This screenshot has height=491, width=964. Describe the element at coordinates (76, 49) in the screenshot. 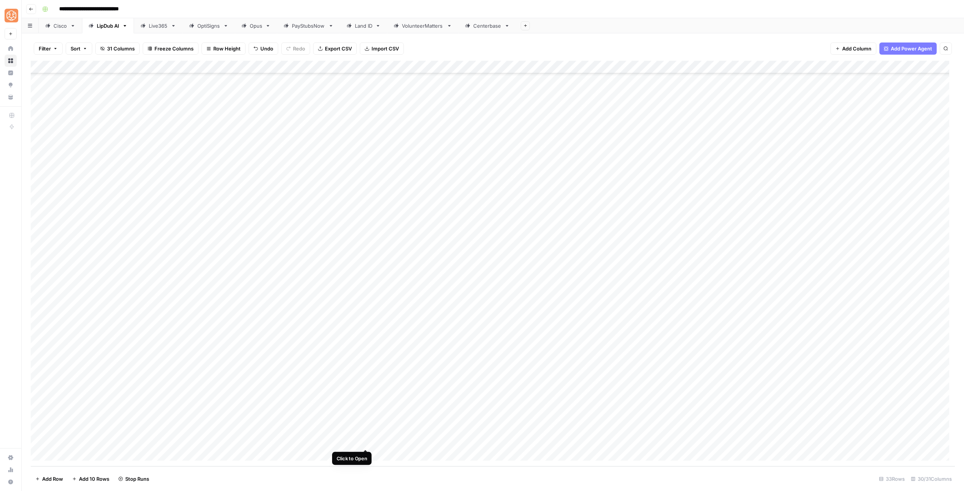

I see `span: Sort` at that location.